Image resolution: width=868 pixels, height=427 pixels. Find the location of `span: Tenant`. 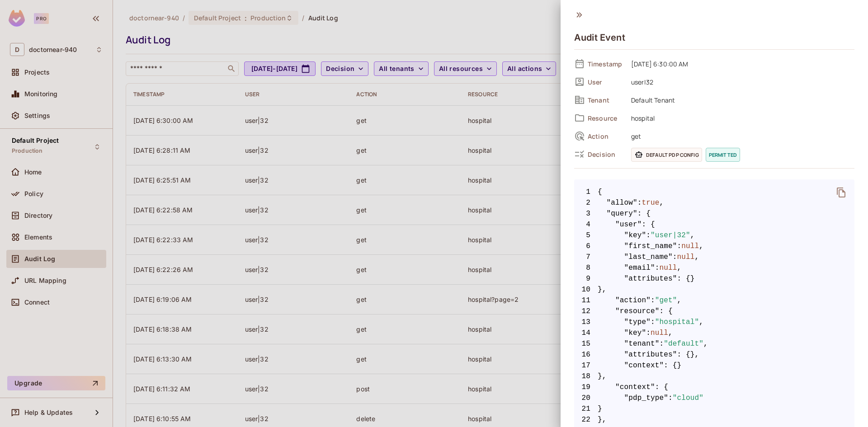

span: Tenant is located at coordinates (606, 100).